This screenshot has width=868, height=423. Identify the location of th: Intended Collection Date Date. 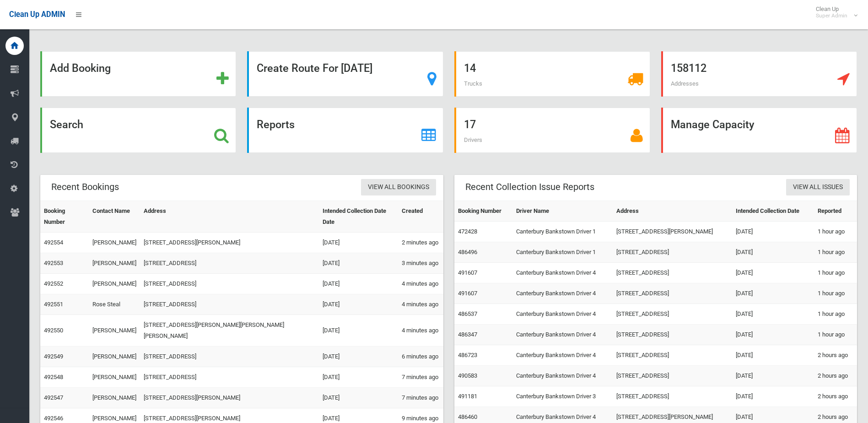
(358, 216).